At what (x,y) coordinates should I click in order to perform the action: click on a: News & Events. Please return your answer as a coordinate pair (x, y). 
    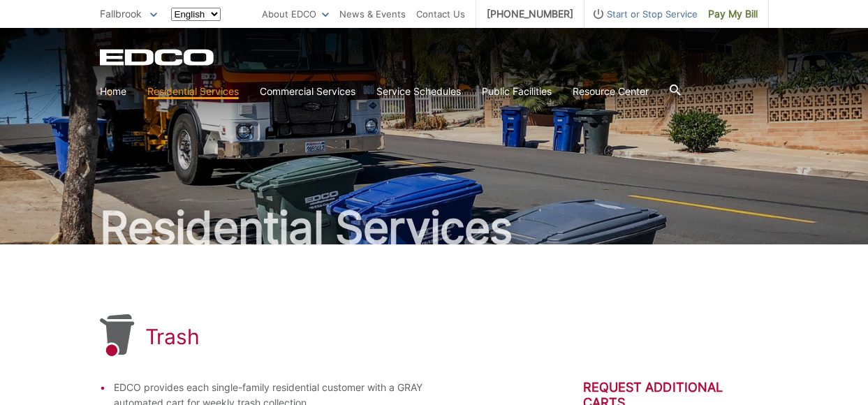
    Looking at the image, I should click on (372, 14).